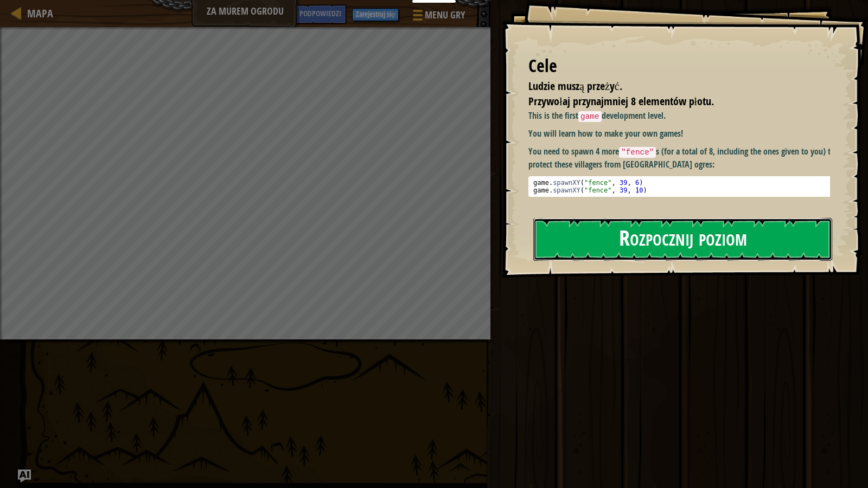 This screenshot has height=488, width=868. What do you see at coordinates (637, 153) in the screenshot?
I see `code: "fence"` at bounding box center [637, 153].